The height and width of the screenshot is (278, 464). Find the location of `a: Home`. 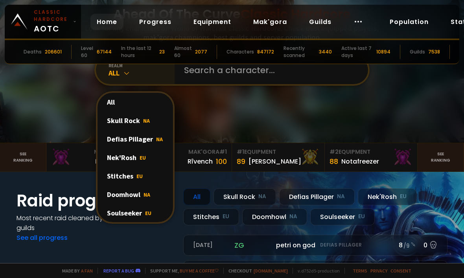

a: Home is located at coordinates (107, 22).